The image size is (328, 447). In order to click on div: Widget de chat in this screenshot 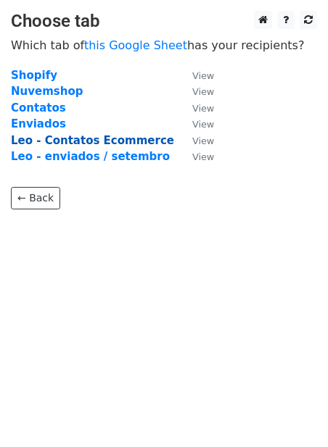, I will do `click(292, 413)`.